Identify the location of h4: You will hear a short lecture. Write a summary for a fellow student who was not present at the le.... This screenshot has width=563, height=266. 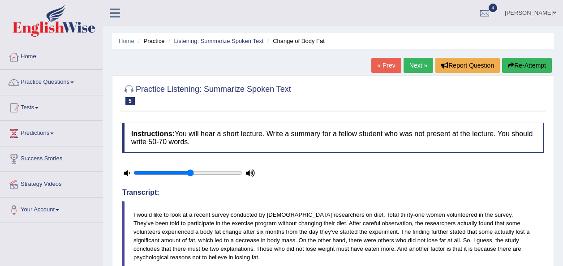
(333, 137).